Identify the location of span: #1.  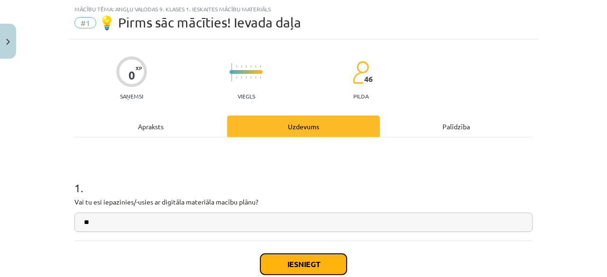
(85, 23).